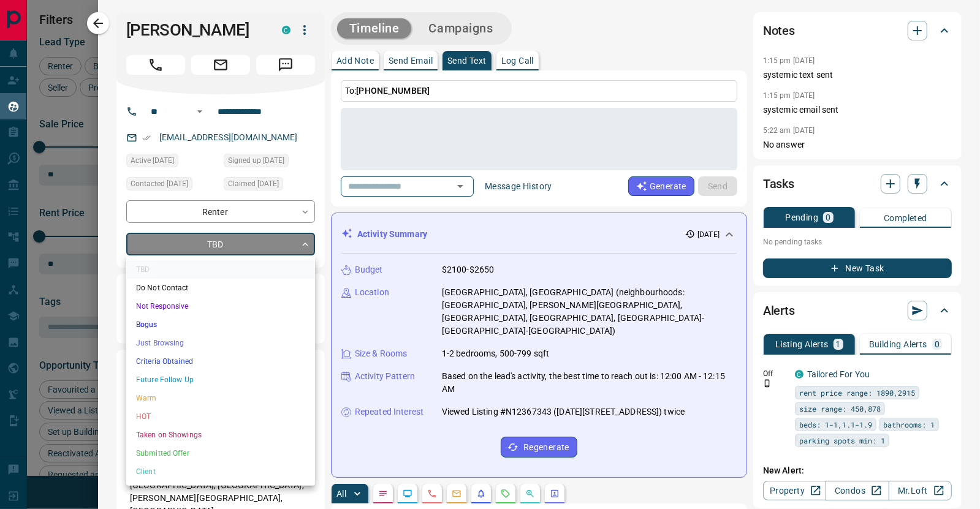 This screenshot has height=509, width=980. I want to click on li: Submitted Offer, so click(221, 453).